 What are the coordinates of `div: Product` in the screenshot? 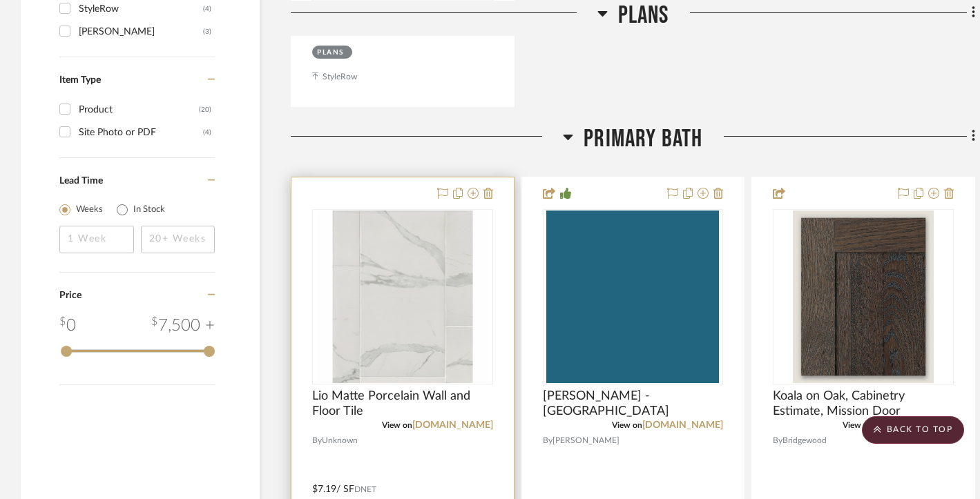 It's located at (139, 110).